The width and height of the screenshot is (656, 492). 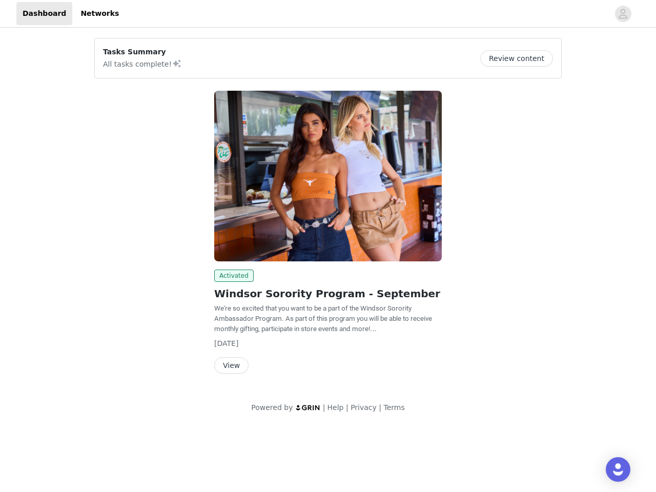 I want to click on h2: Windsor Sorority Program - September, so click(x=328, y=294).